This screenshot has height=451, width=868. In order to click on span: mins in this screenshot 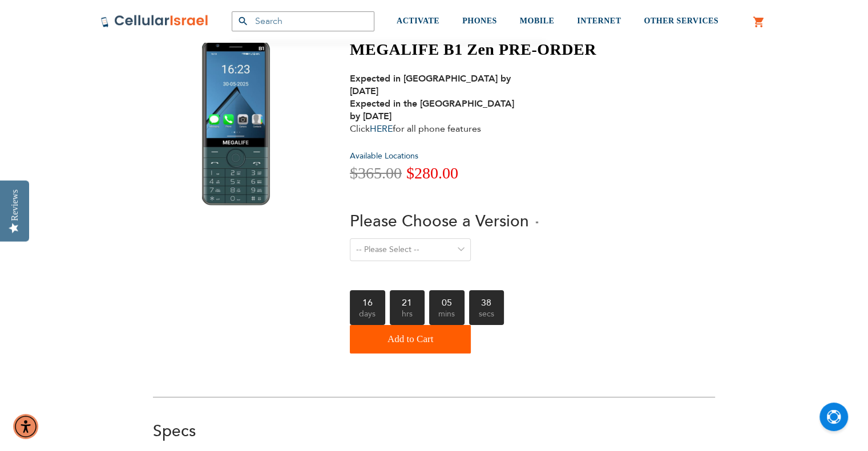, I will do `click(447, 316)`.